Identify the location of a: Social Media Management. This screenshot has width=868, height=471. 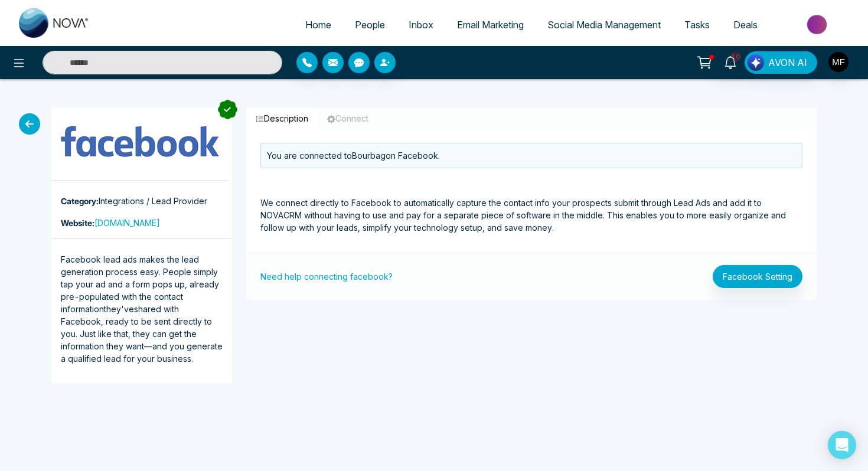
(604, 25).